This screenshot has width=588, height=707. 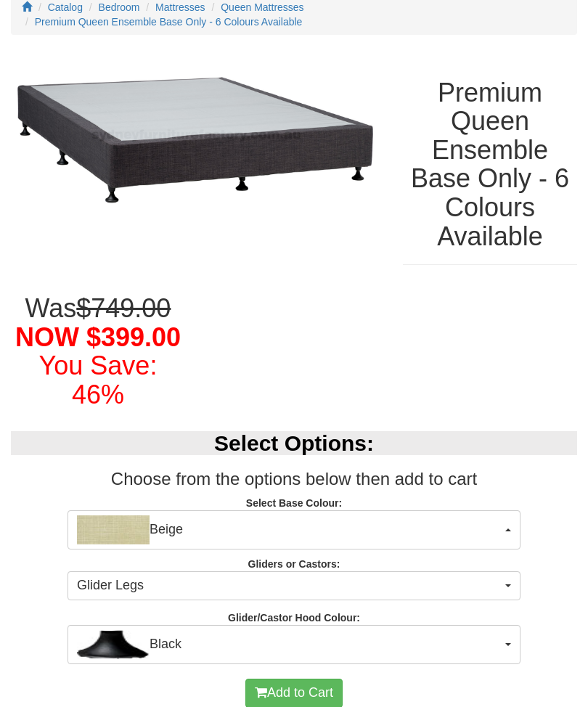 I want to click on strong: Glider/Castor Hood Colour:, so click(x=294, y=618).